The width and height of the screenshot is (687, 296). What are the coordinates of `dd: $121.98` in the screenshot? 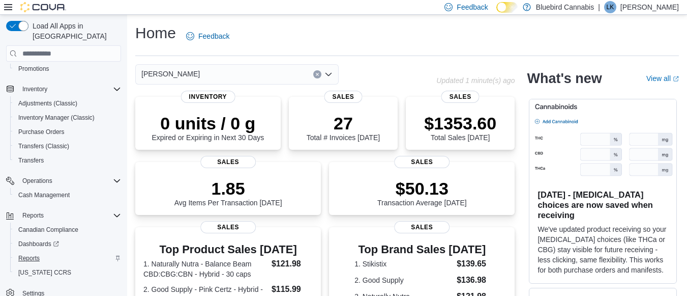 It's located at (292, 264).